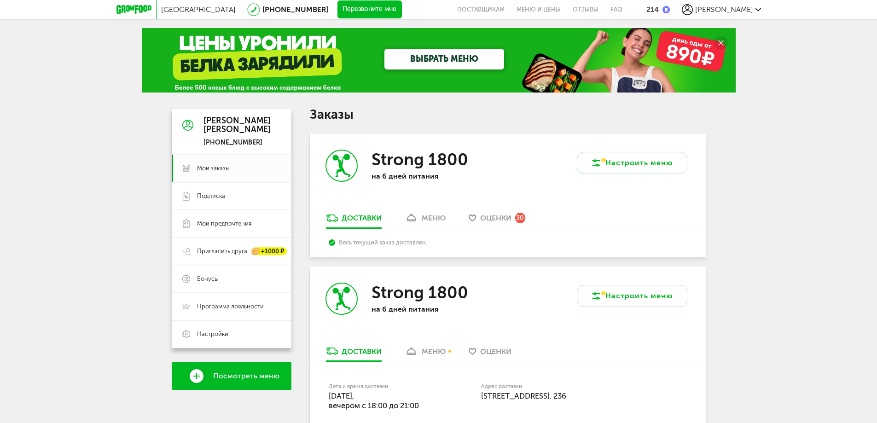 Image resolution: width=877 pixels, height=423 pixels. I want to click on a: Подписка, so click(232, 196).